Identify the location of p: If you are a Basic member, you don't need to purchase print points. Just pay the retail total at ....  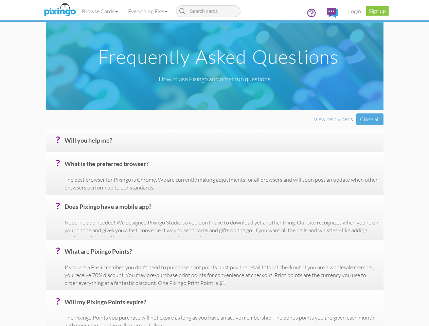
(221, 275).